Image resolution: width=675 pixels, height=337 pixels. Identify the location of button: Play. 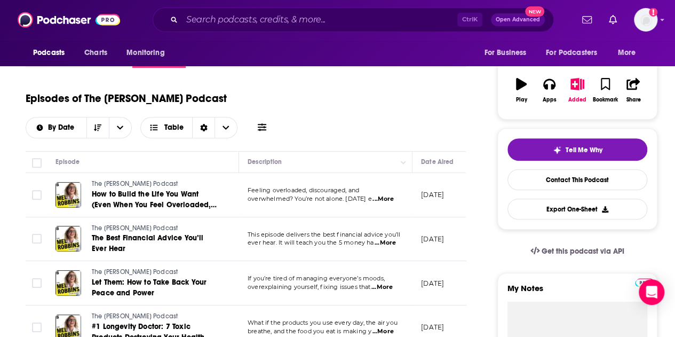
(521, 90).